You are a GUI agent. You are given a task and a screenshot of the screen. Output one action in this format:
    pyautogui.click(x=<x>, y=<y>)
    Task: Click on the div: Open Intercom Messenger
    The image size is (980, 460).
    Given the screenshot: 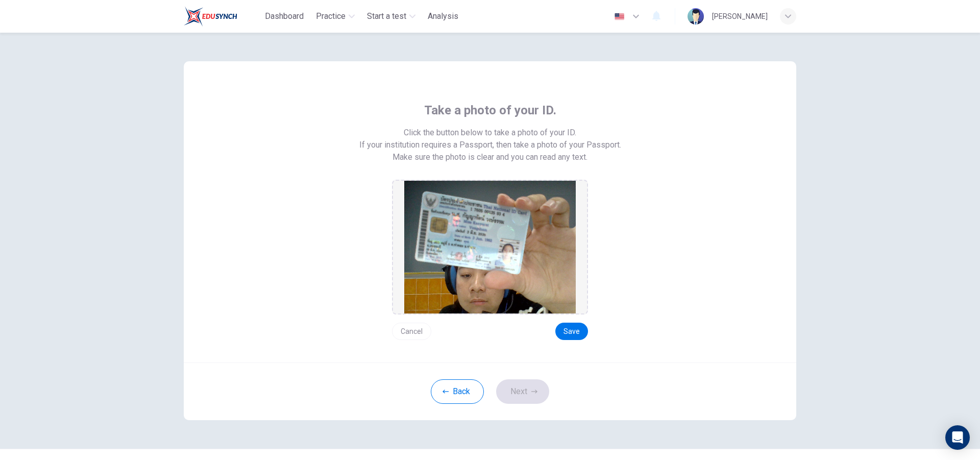 What is the action you would take?
    pyautogui.click(x=957, y=437)
    